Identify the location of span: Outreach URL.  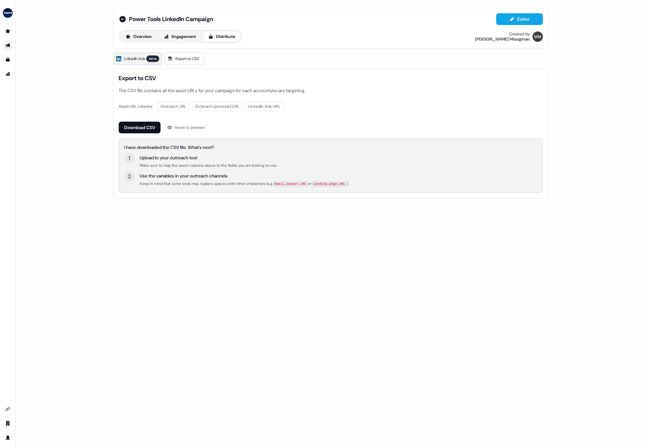
(173, 106).